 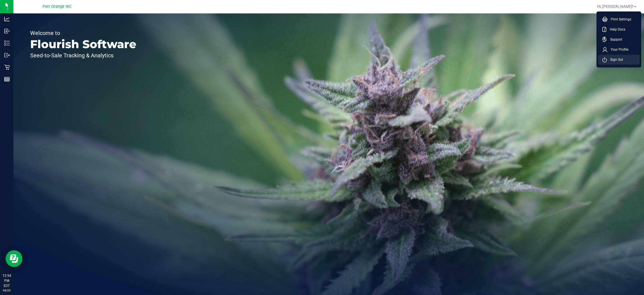 I want to click on p: Flourish Software, so click(x=83, y=44).